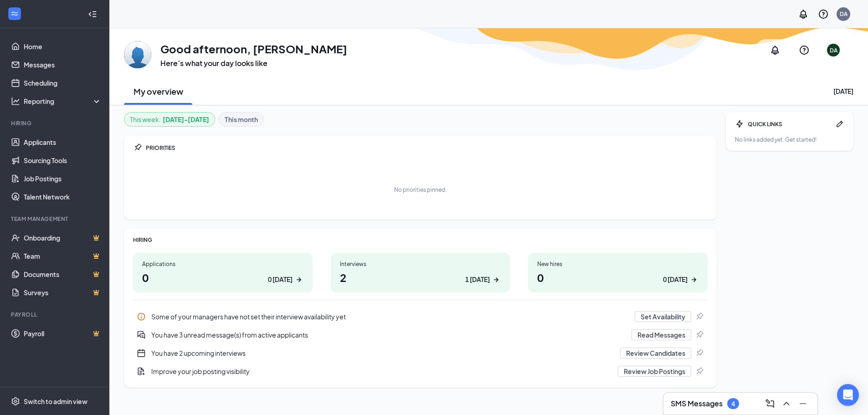 The width and height of the screenshot is (868, 415). What do you see at coordinates (62, 179) in the screenshot?
I see `a: Job Postings` at bounding box center [62, 179].